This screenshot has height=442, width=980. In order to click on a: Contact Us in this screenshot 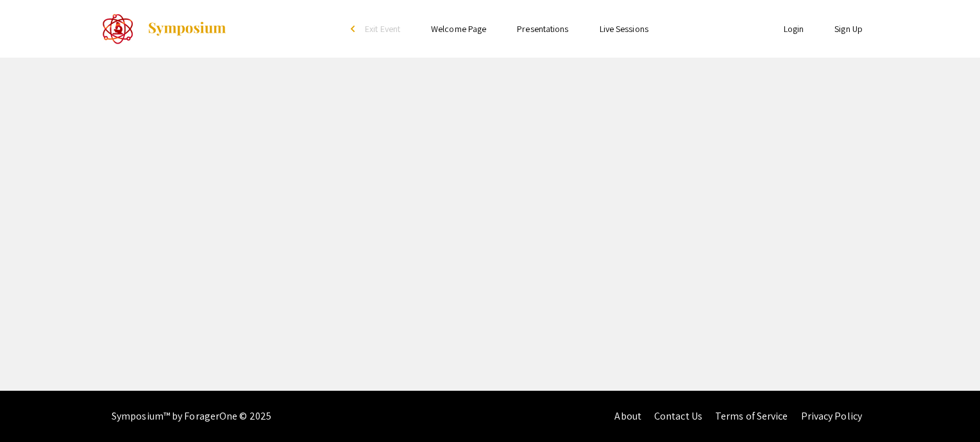, I will do `click(677, 416)`.